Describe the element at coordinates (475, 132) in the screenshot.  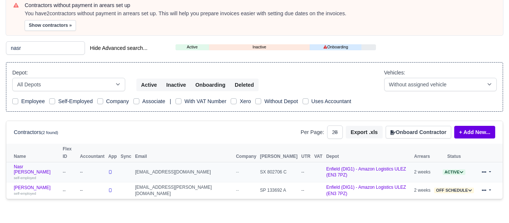
I see `a: + Add New...` at that location.